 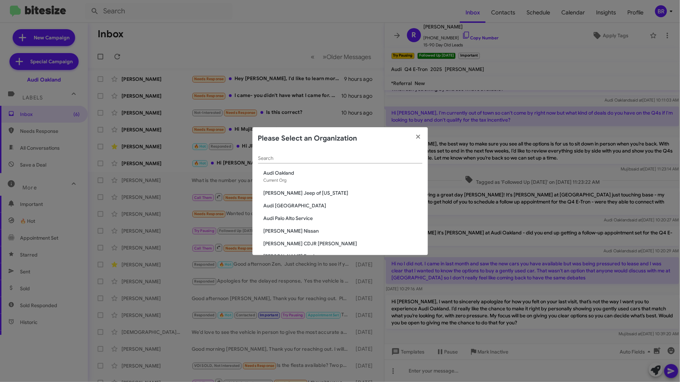 What do you see at coordinates (343, 218) in the screenshot?
I see `span: Audi Palo Alto Service` at bounding box center [343, 218].